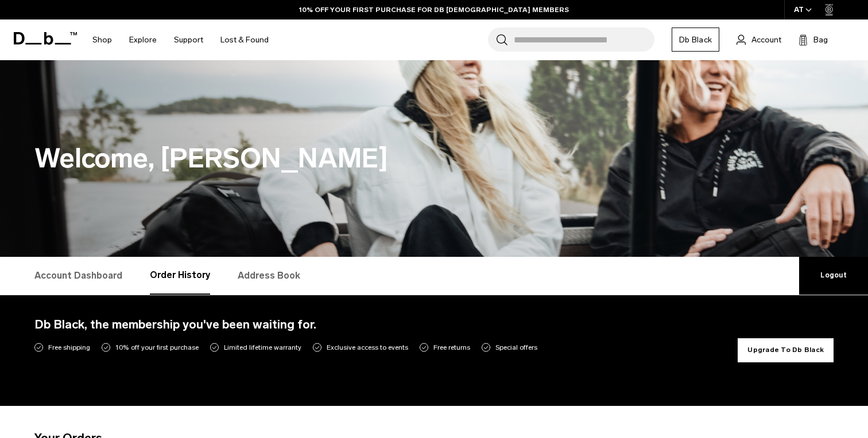  Describe the element at coordinates (188, 40) in the screenshot. I see `a: Support` at that location.